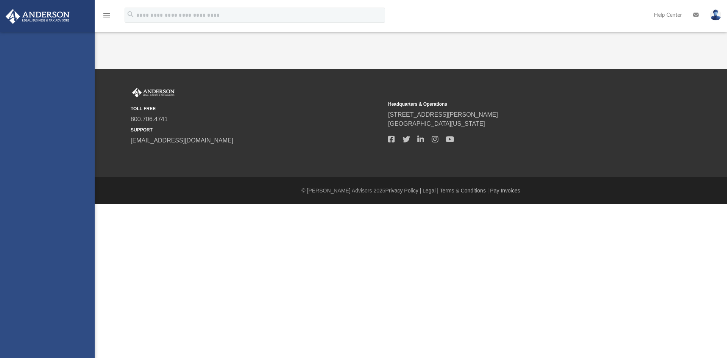  I want to click on a: Privacy Policy |, so click(403, 190).